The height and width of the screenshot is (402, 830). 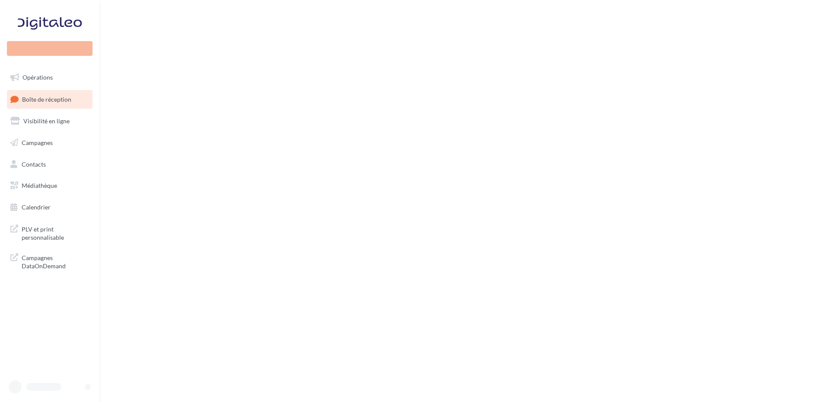 I want to click on span: Contacts, so click(x=34, y=164).